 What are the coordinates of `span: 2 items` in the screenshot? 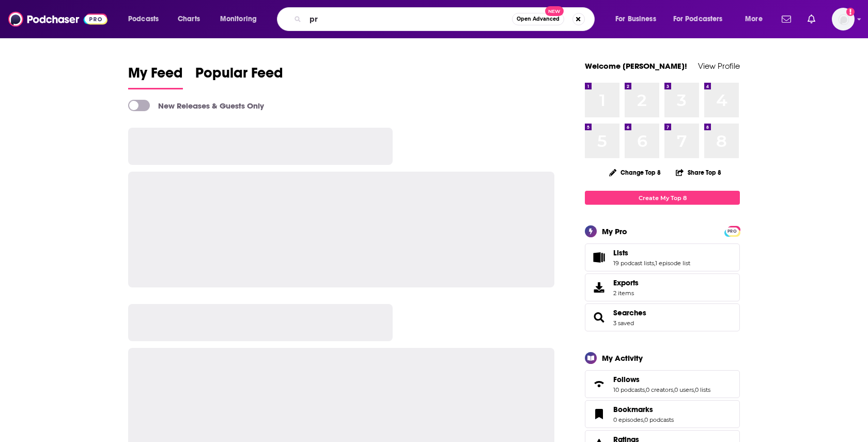 It's located at (626, 293).